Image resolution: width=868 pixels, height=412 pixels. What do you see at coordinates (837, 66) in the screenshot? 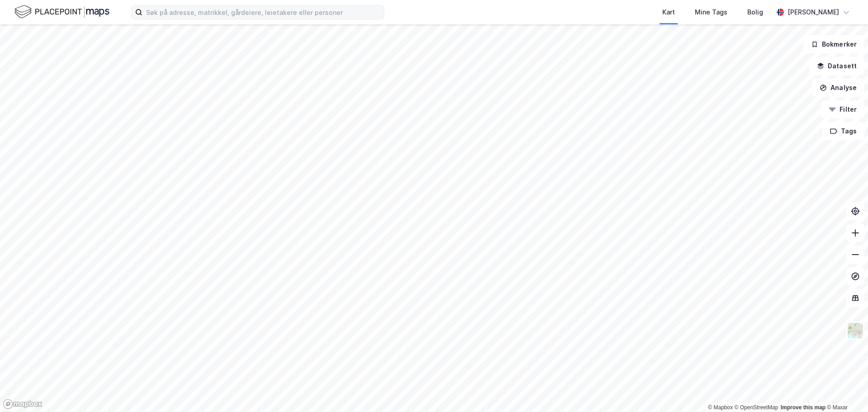
I see `button: Datasett` at bounding box center [837, 66].